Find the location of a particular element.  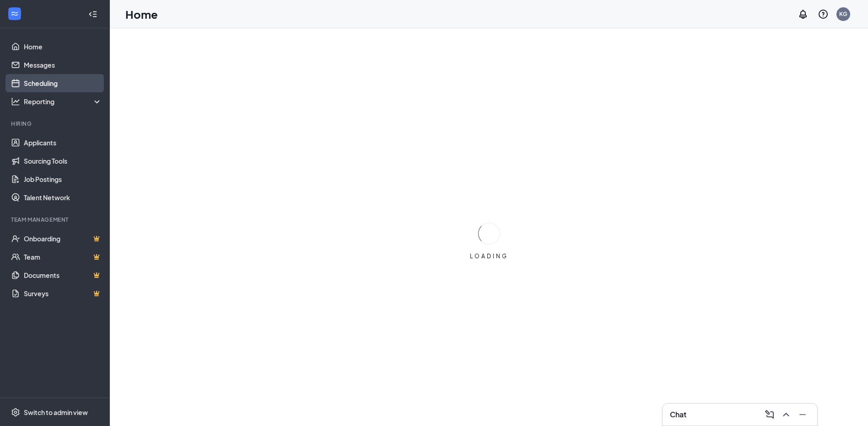

a: Scheduling is located at coordinates (63, 83).